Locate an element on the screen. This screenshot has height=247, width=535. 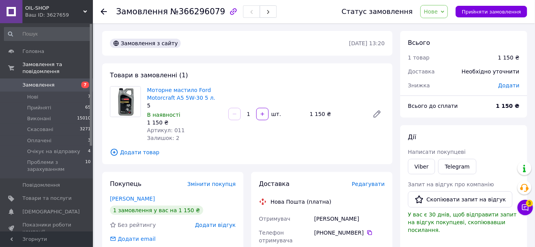
span: Головна is located at coordinates (33, 51).